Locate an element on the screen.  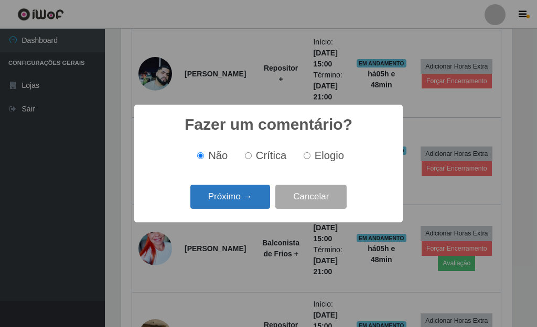
input: Elogio is located at coordinates (307, 156).